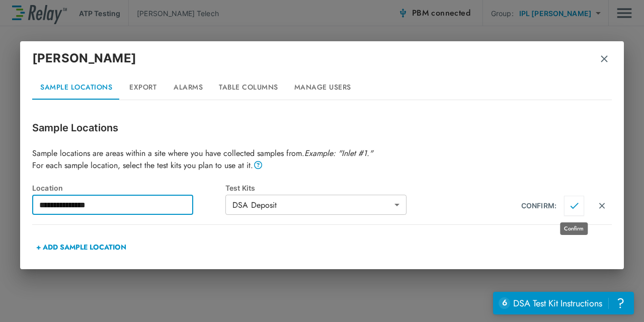  I want to click on em: Example: "Inlet #1.", so click(339, 153).